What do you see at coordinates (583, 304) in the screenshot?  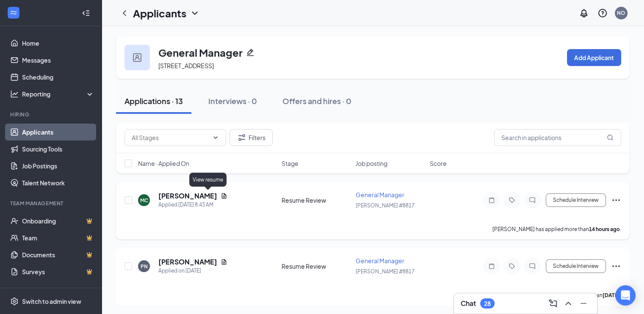 I see `button: Minimize` at bounding box center [583, 304].